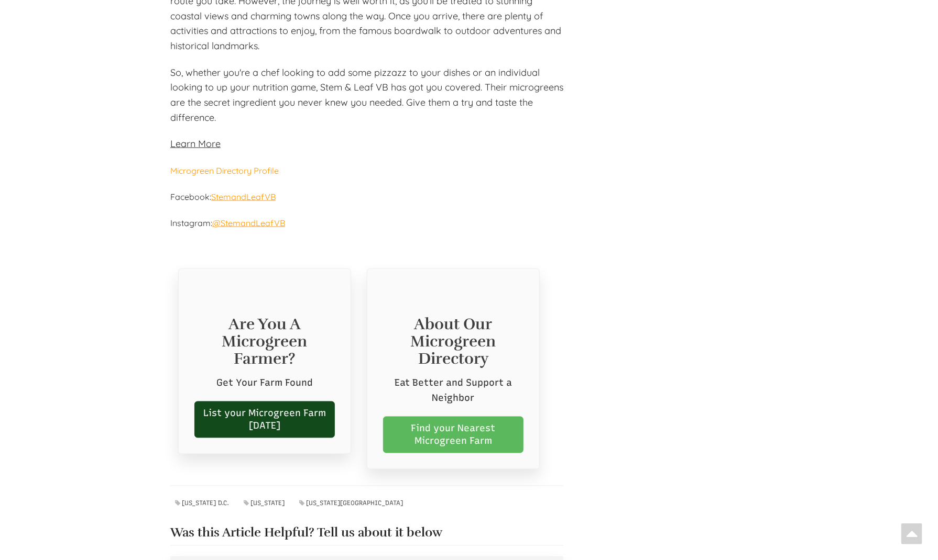 This screenshot has width=938, height=560. What do you see at coordinates (367, 533) in the screenshot?
I see `h2: Was this Article Helpful? Tell us about it below` at bounding box center [367, 533].